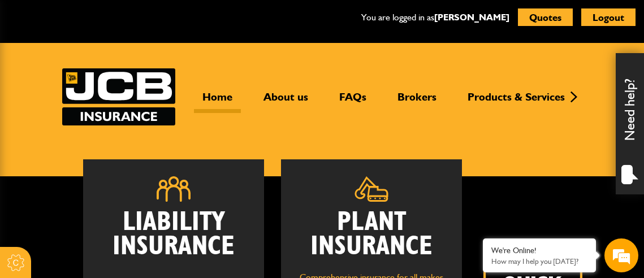  Describe the element at coordinates (119, 96) in the screenshot. I see `img: JCB Insurance Services logo` at that location.